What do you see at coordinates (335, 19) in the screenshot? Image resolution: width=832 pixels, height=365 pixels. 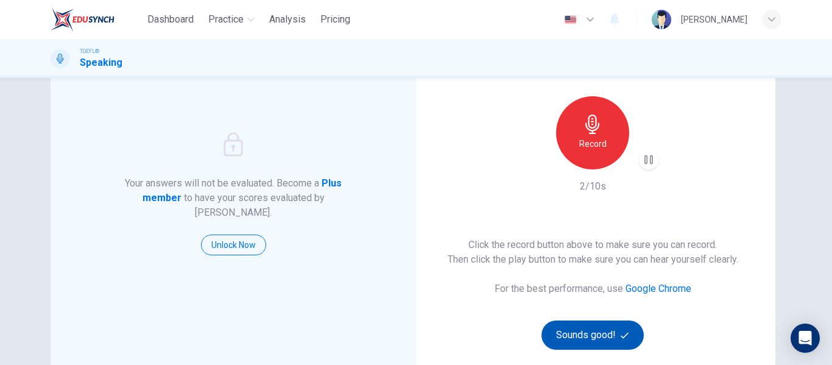 I see `button: Pricing` at bounding box center [335, 19].